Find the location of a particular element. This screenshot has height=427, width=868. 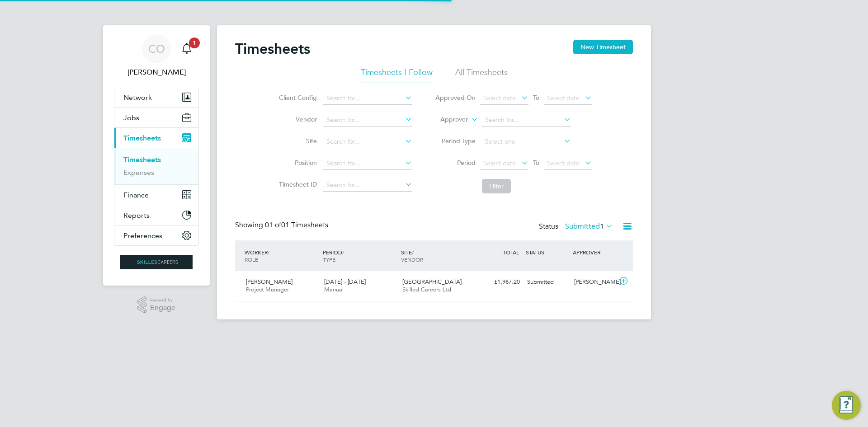

label: Submitted is located at coordinates (589, 226).